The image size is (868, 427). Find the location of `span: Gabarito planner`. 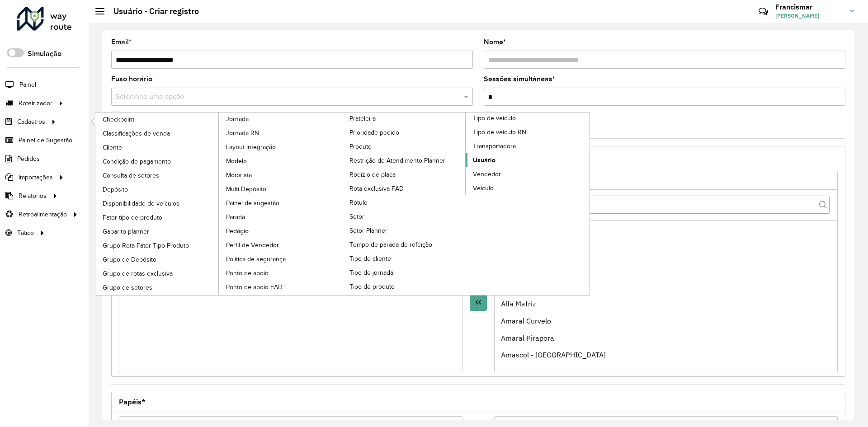

span: Gabarito planner is located at coordinates (126, 231).